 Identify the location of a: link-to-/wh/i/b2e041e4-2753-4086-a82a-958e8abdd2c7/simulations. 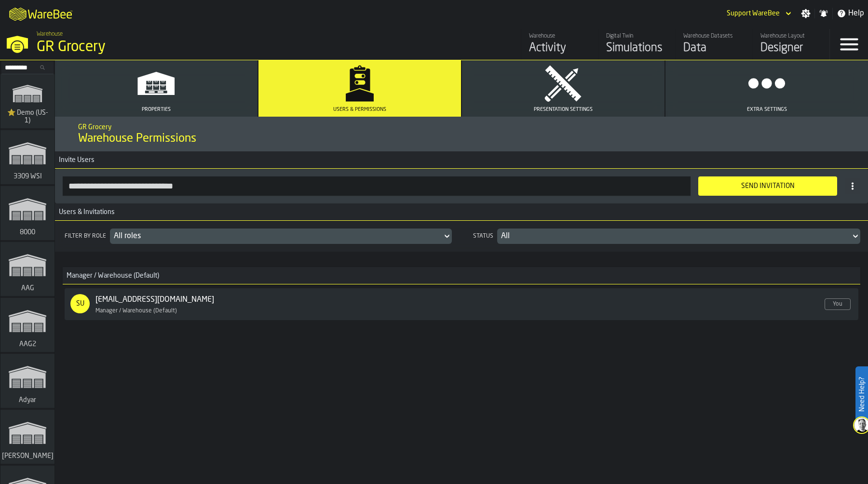
(28, 214).